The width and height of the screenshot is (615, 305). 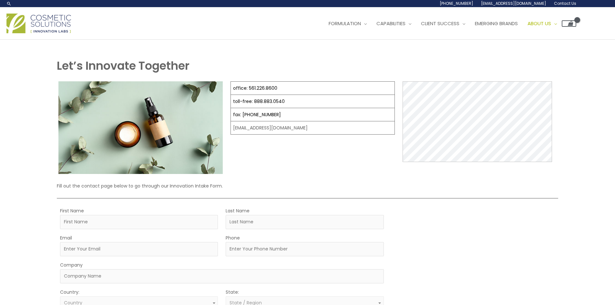 What do you see at coordinates (71, 265) in the screenshot?
I see `label: Company` at bounding box center [71, 265].